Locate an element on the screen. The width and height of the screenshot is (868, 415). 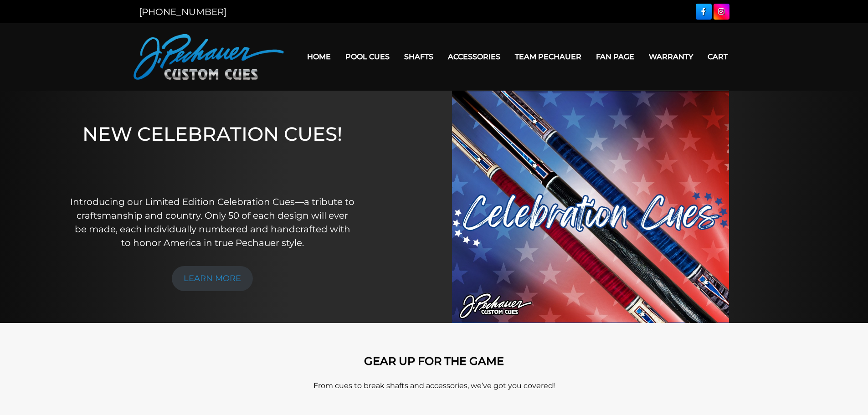
strong: GEAR UP FOR THE GAME is located at coordinates (434, 361).